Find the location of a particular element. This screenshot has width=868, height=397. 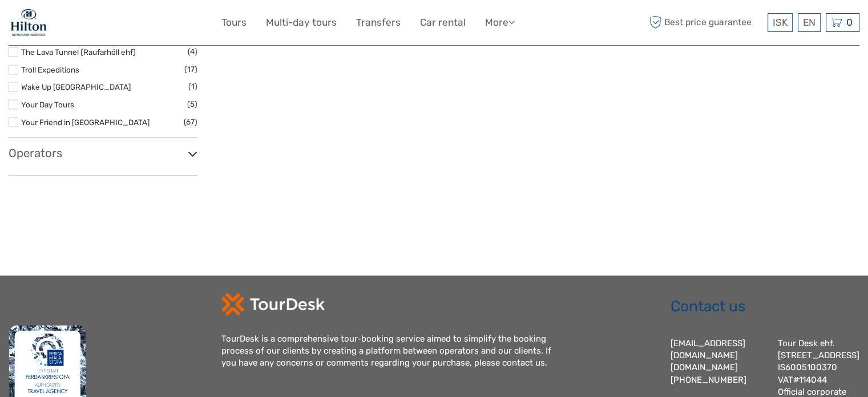

a: The Lava Tunnel (Raufarhóll ehf) is located at coordinates (78, 52).